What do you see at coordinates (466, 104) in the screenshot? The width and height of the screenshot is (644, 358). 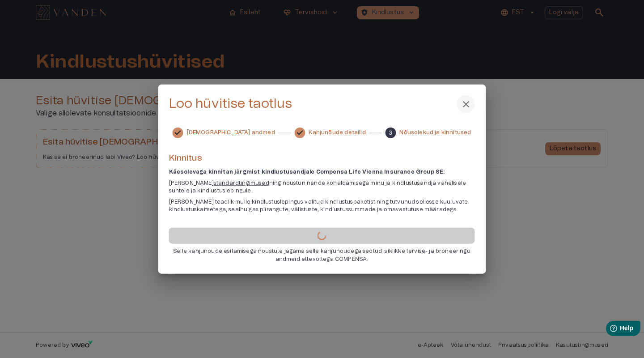 I see `span: close` at bounding box center [466, 104].